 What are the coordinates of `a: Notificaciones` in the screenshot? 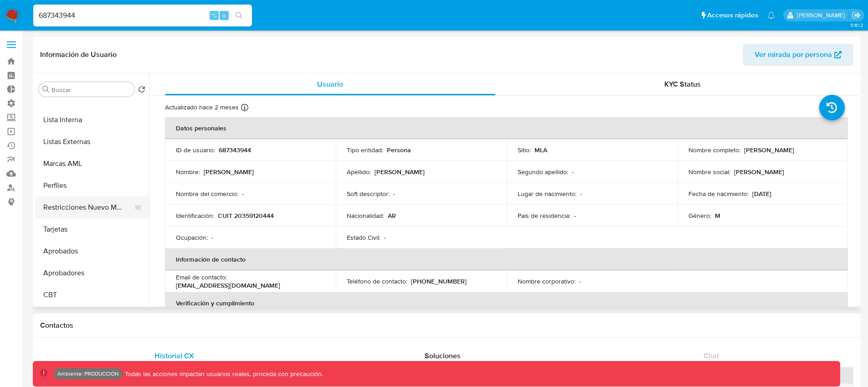 It's located at (771, 15).